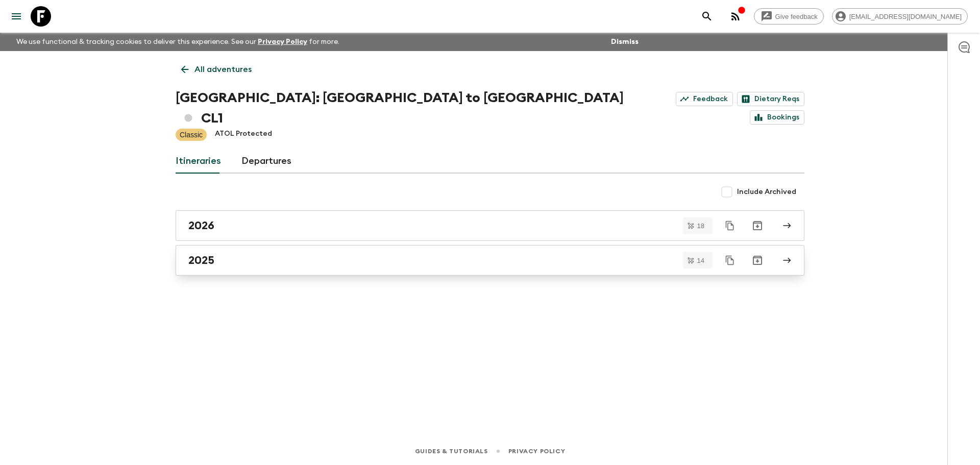 The image size is (980, 465). I want to click on a: Itineraries, so click(198, 162).